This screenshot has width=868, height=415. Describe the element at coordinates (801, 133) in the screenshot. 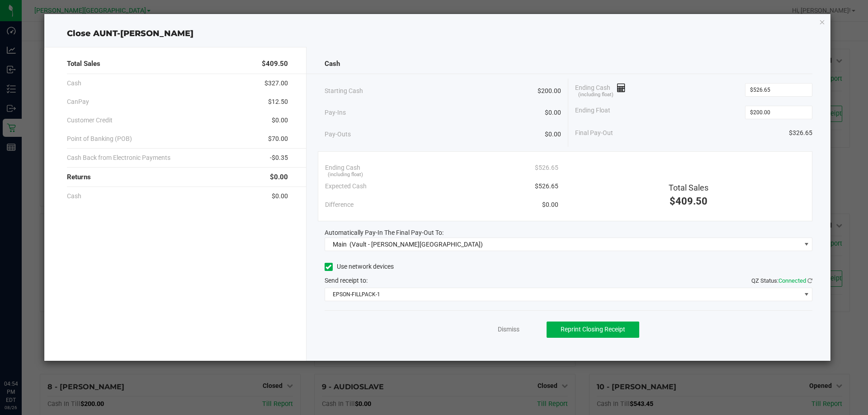

I see `span: $326.65` at that location.